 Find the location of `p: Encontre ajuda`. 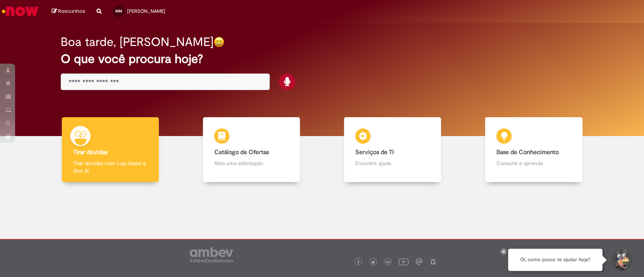

p: Encontre ajuda is located at coordinates (393, 163).